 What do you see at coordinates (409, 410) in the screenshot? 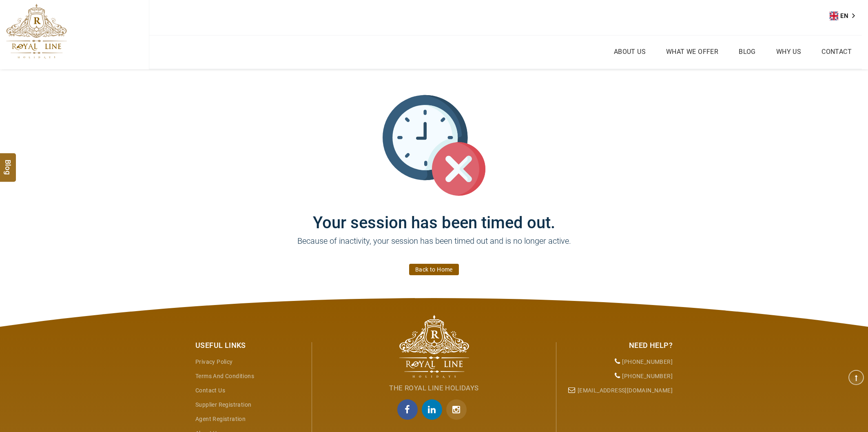
I see `a: facebook` at bounding box center [409, 410].